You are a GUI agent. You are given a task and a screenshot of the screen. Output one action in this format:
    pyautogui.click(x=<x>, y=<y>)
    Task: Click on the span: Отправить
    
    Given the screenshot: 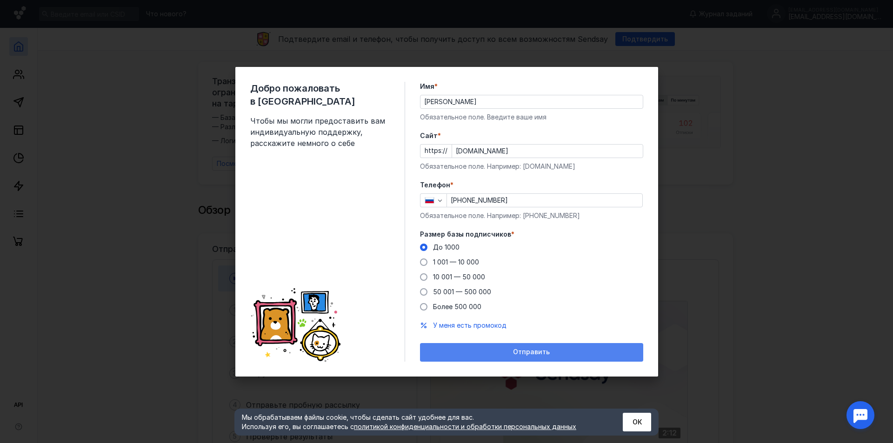 What is the action you would take?
    pyautogui.click(x=531, y=352)
    